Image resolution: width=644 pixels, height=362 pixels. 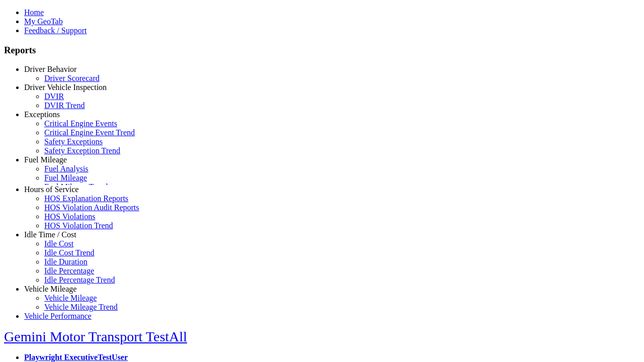 What do you see at coordinates (66, 87) in the screenshot?
I see `a: Driver Vehicle Inspection` at bounding box center [66, 87].